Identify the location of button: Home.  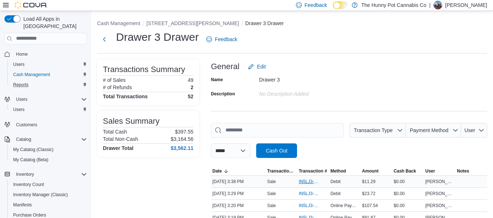
(46, 54).